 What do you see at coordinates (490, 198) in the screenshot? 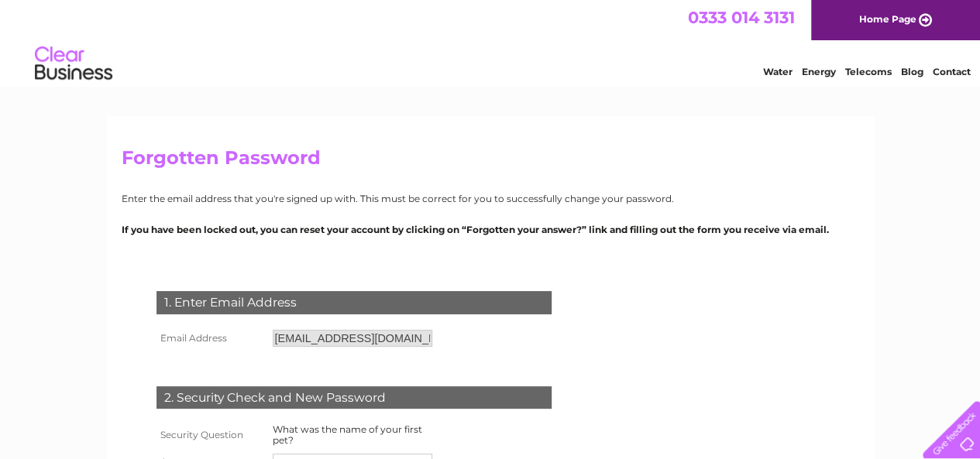
I see `p: Enter the email address that you're signed up with. This must be correct for you to successfully ...` at bounding box center [490, 198].